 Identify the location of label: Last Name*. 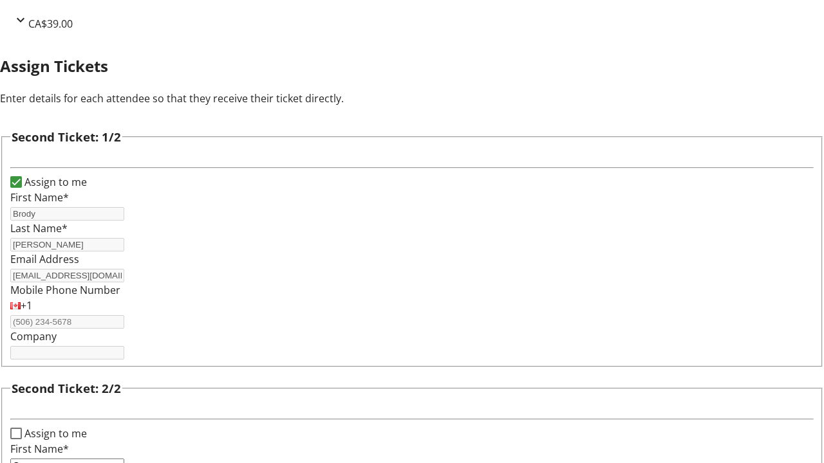
(39, 228).